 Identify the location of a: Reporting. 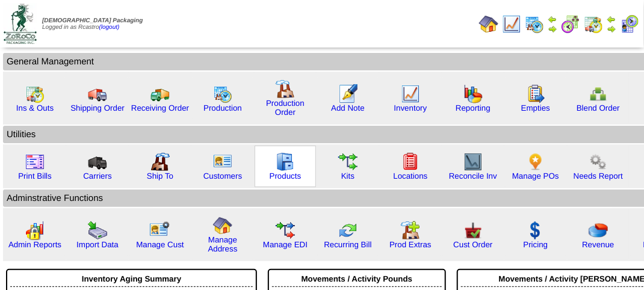
(473, 108).